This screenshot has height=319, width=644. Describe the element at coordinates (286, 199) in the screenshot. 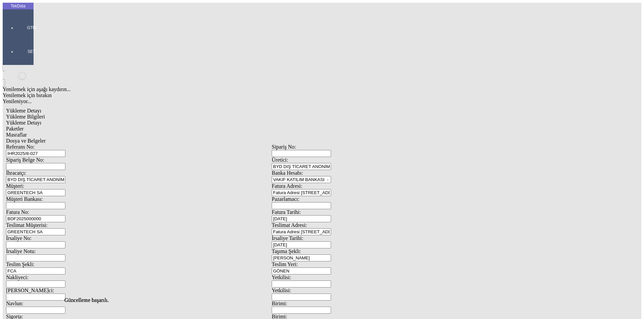

I see `span: Pazarlamacı:` at that location.